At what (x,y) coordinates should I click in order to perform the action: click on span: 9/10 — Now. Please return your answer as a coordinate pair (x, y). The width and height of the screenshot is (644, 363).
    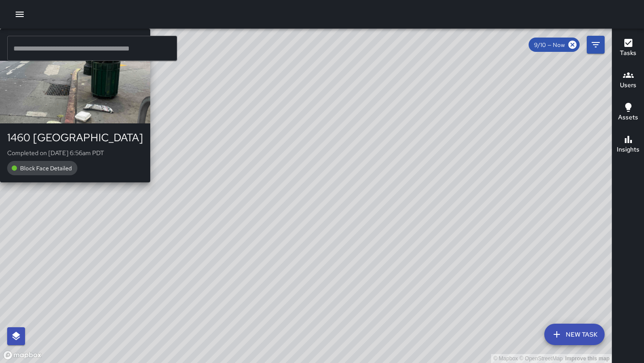
    Looking at the image, I should click on (549, 45).